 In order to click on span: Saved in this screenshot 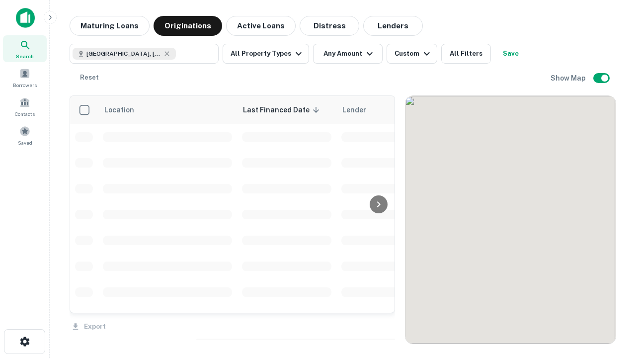, I will do `click(25, 143)`.